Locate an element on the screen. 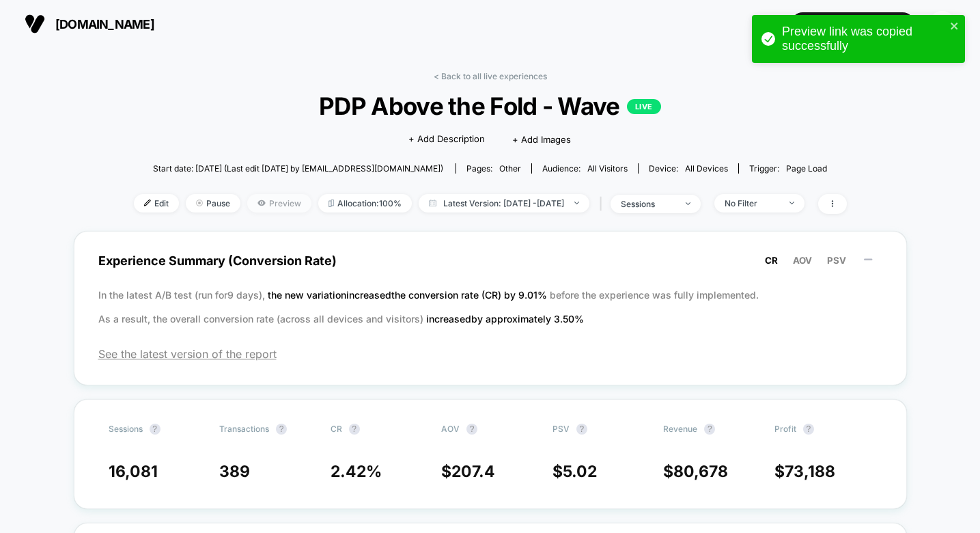 Image resolution: width=980 pixels, height=533 pixels. div: No Filter is located at coordinates (752, 203).